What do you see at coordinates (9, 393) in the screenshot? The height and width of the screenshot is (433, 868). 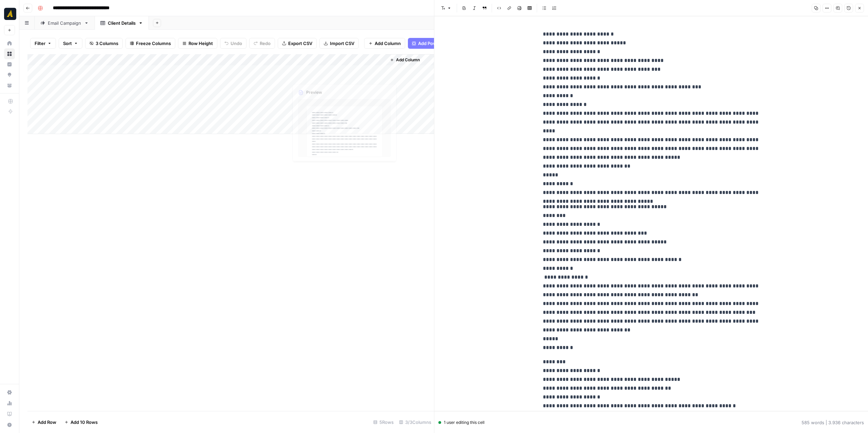 I see `a: Settings` at bounding box center [9, 393].